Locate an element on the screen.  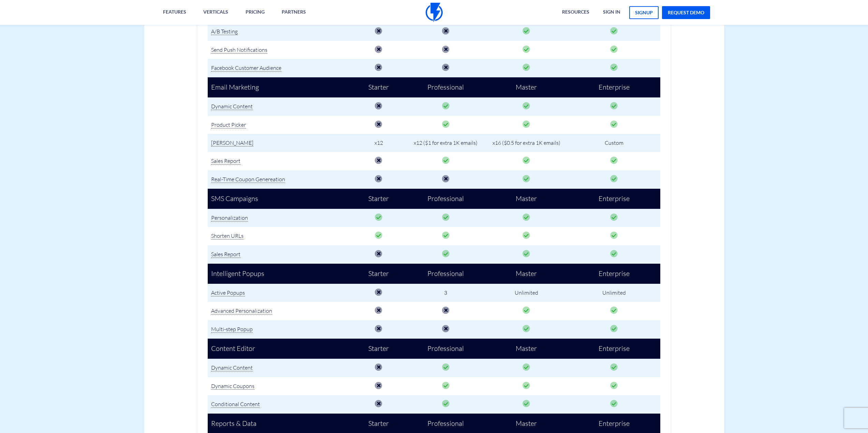
span: A/B Testing is located at coordinates (224, 32).